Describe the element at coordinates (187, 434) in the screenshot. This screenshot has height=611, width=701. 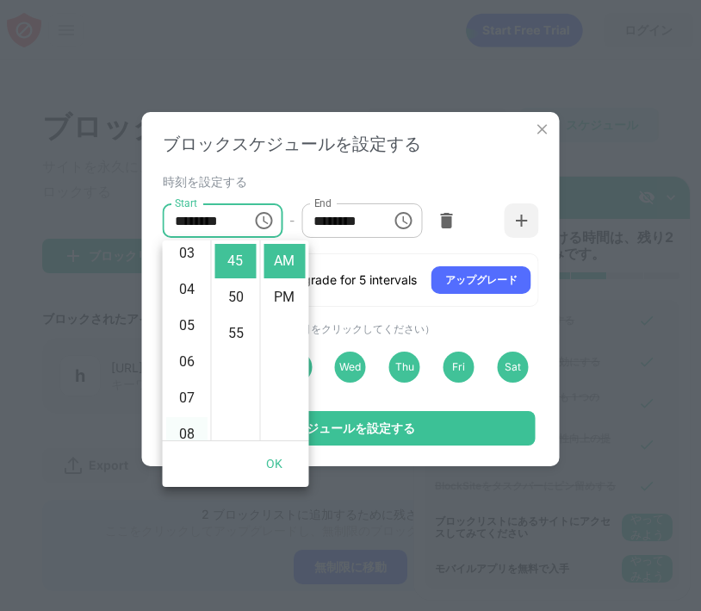
I see `li: 8 hours` at that location.